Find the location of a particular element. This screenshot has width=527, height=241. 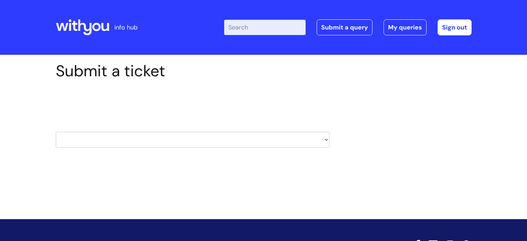

input: Search is located at coordinates (265, 27).